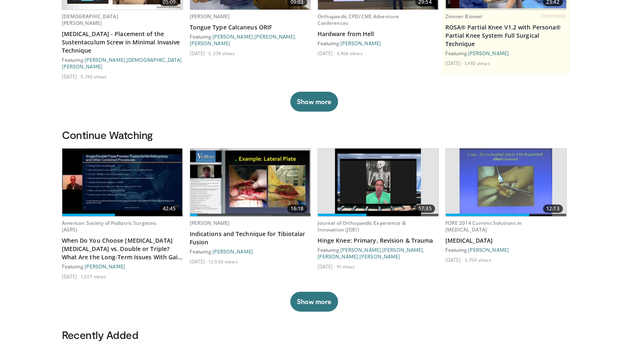 The width and height of the screenshot is (628, 346). Describe the element at coordinates (506, 182) in the screenshot. I see `a: 12:13` at that location.